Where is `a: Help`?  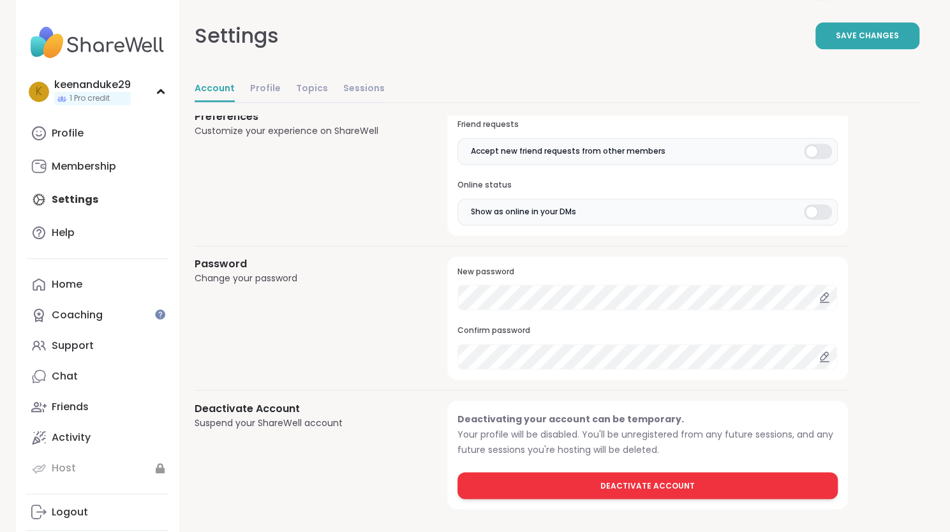
a: Help is located at coordinates (97, 233).